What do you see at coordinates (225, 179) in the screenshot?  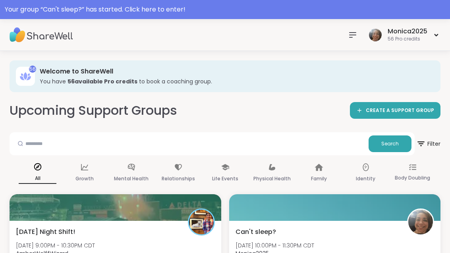 I see `p: Life Events` at bounding box center [225, 179].